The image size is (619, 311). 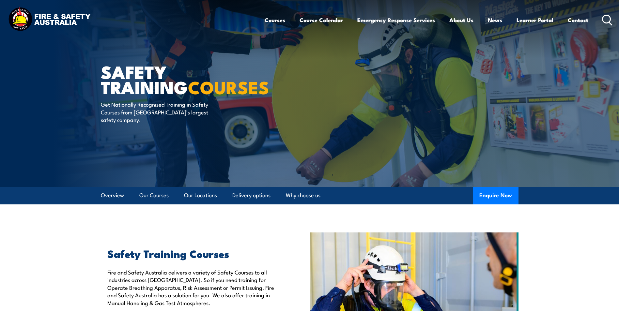 I want to click on strong: COURSES, so click(x=228, y=86).